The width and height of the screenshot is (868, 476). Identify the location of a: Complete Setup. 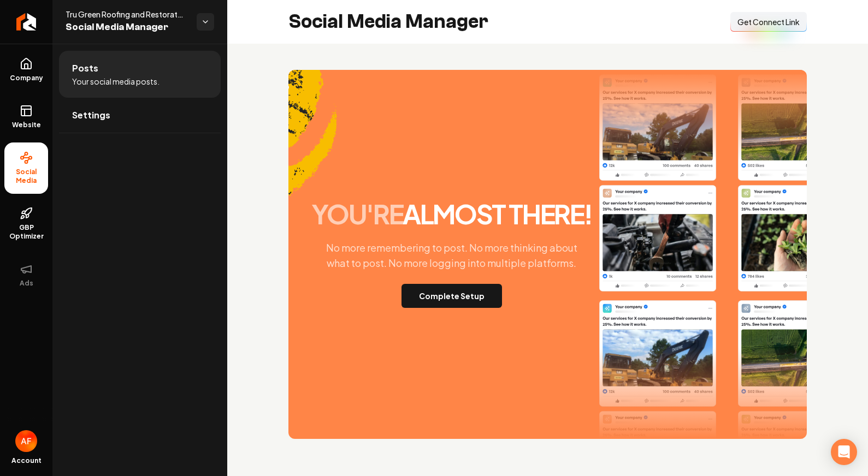
(451, 296).